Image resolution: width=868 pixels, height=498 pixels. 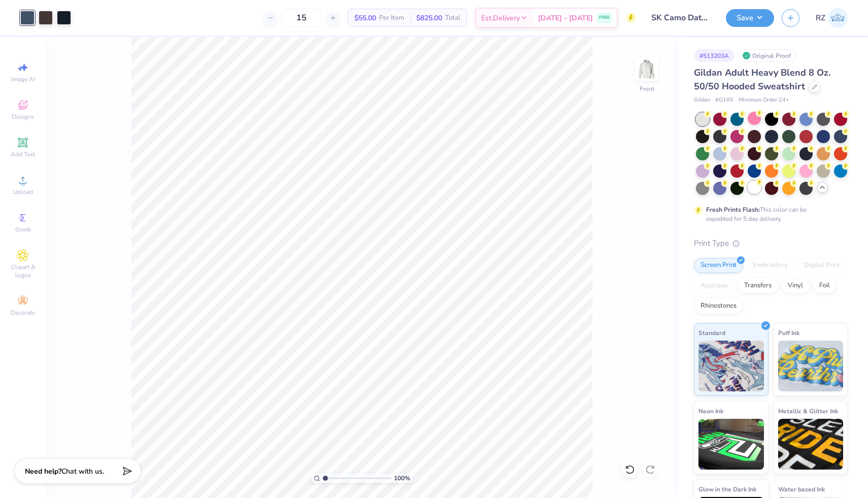 I want to click on strong: Fresh Prints Flash:, so click(x=733, y=210).